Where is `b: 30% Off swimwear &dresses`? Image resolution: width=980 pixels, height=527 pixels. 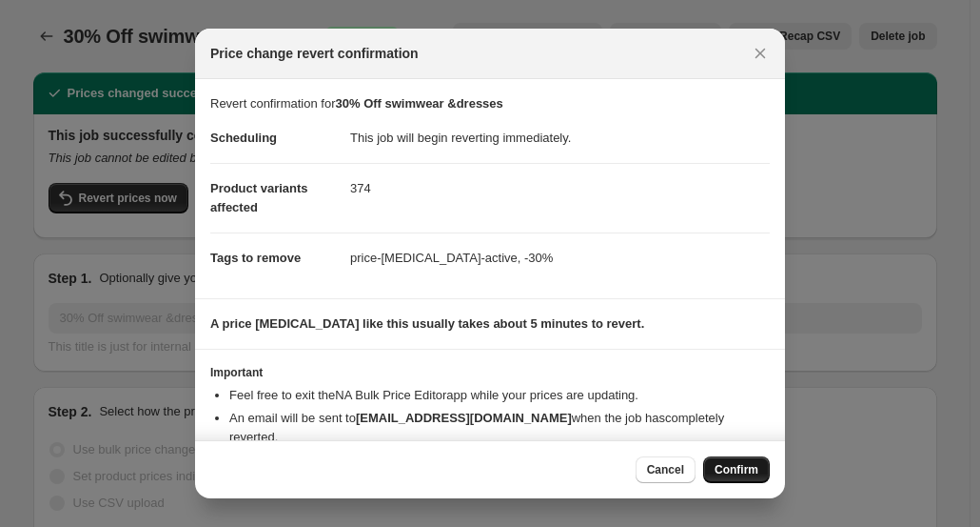
b: 30% Off swimwear &dresses is located at coordinates (419, 102).